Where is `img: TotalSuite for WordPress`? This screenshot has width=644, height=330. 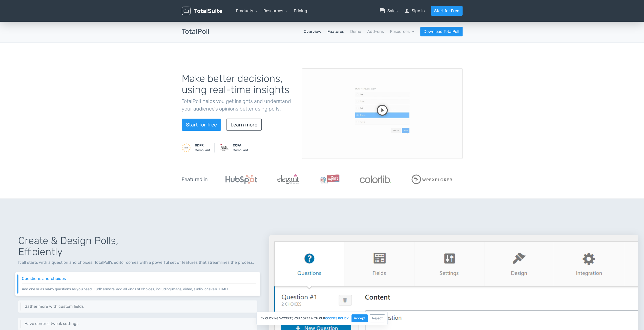 img: TotalSuite for WordPress is located at coordinates (202, 11).